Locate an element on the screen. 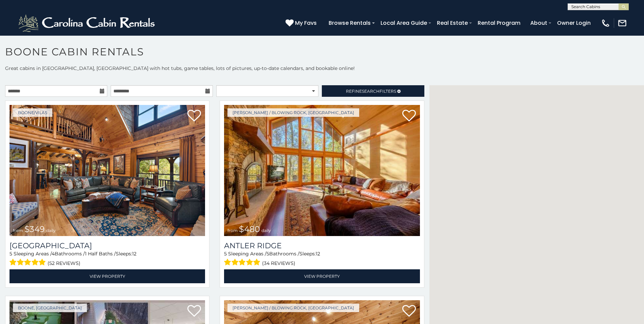  a: Antler Ridge is located at coordinates (322, 245).